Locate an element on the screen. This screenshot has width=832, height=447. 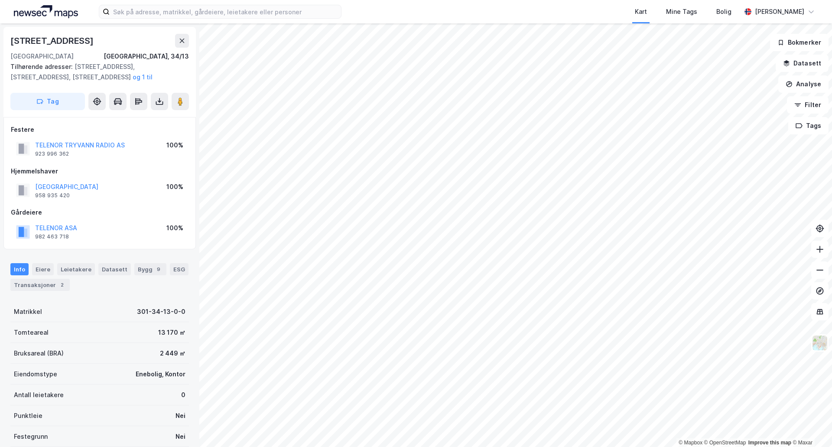
div: 13 170 ㎡ is located at coordinates (172, 332).